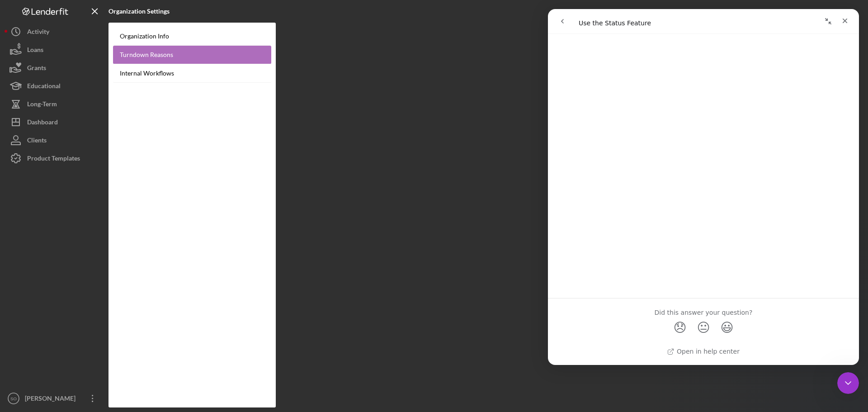  What do you see at coordinates (192, 36) in the screenshot?
I see `a: Organization Info` at bounding box center [192, 36].